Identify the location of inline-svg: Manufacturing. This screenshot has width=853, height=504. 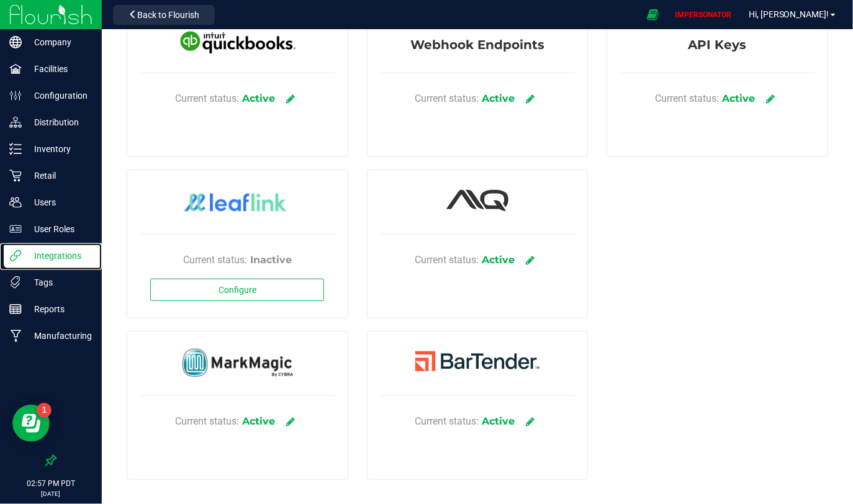
(16, 336).